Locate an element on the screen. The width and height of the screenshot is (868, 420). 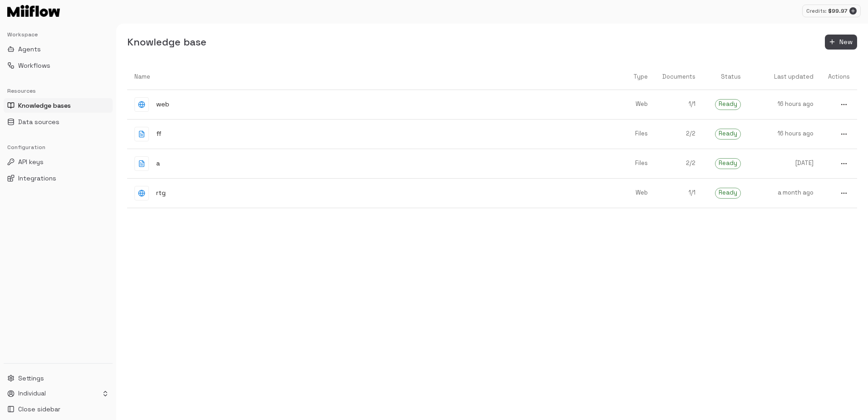
button: Knowledge bases is located at coordinates (58, 105).